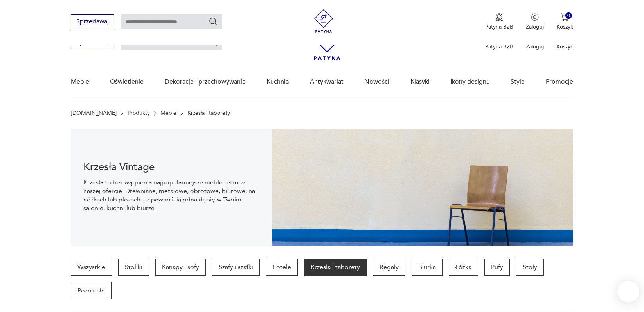  Describe the element at coordinates (463, 267) in the screenshot. I see `a: Łóżka` at that location.